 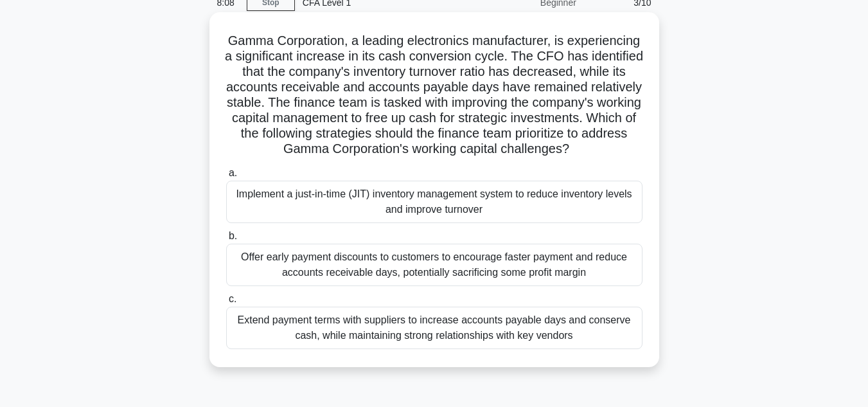 I want to click on span: c., so click(x=232, y=298).